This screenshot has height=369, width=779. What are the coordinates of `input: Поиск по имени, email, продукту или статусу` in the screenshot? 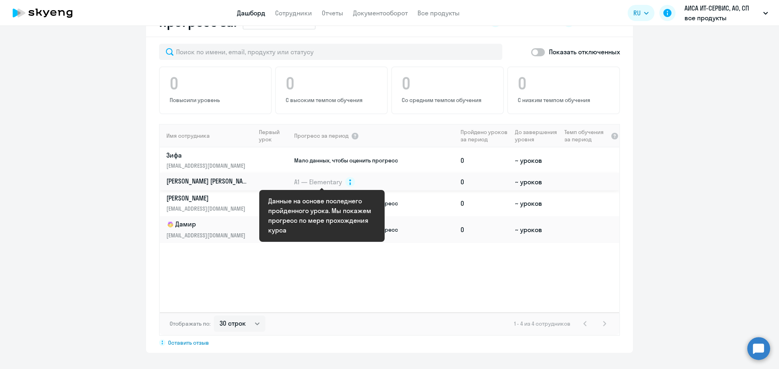 It's located at (331, 52).